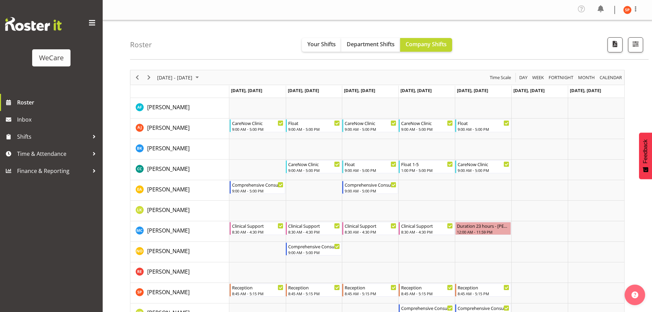  I want to click on div: Natasha Ottley"s event - Comprehensive Consult Begin From Tuesday, September 9, 2025 at 9:00:00 A..., so click(314, 249).